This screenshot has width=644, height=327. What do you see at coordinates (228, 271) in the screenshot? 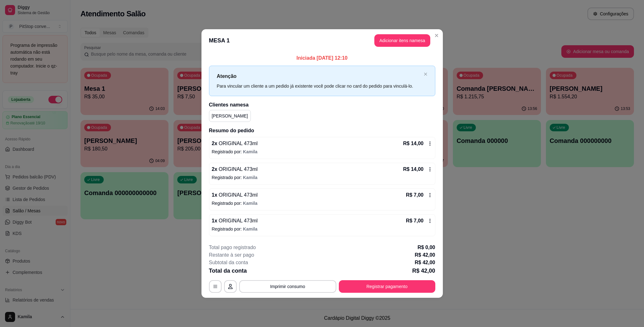
I see `p: Total da conta` at bounding box center [228, 271].